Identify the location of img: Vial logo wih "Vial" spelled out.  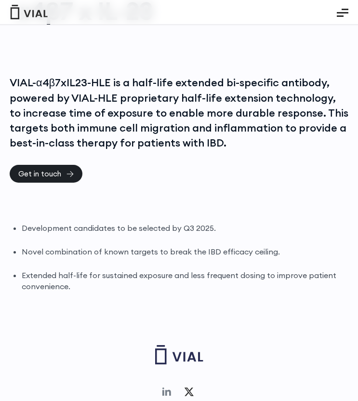
(179, 354).